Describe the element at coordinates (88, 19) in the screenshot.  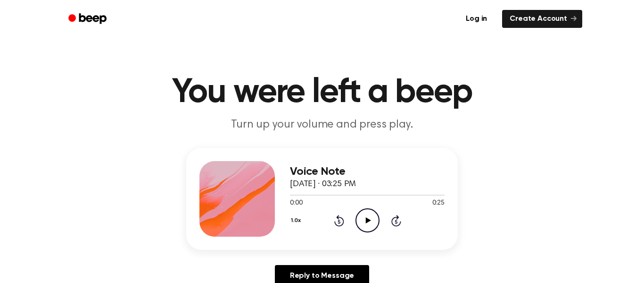
I see `a: Beep` at that location.